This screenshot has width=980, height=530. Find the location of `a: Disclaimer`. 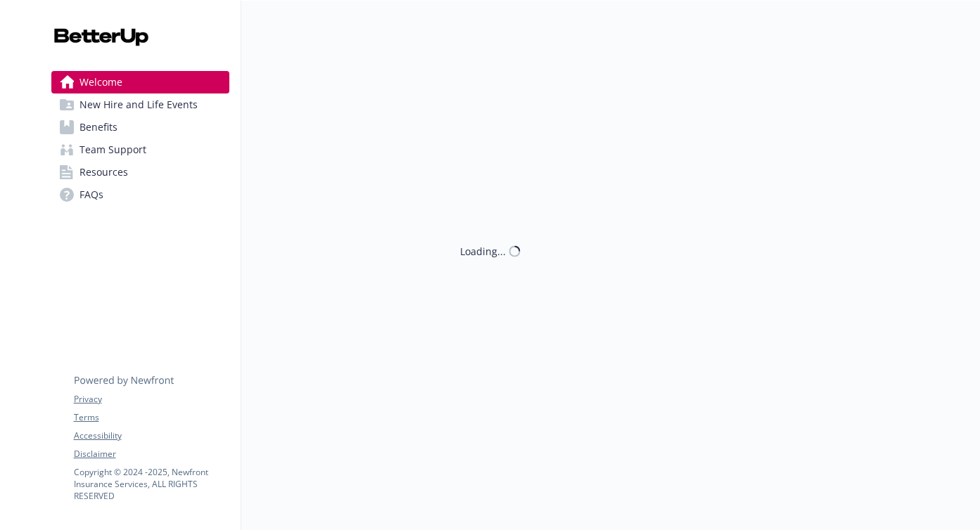

a: Disclaimer is located at coordinates (151, 454).